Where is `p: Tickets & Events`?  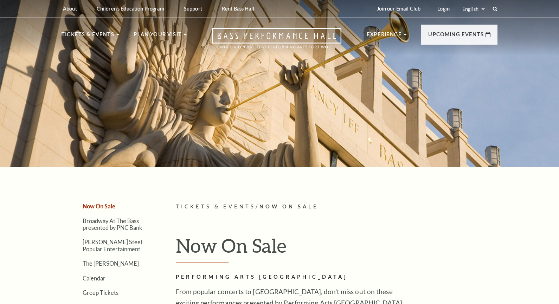 p: Tickets & Events is located at coordinates (88, 37).